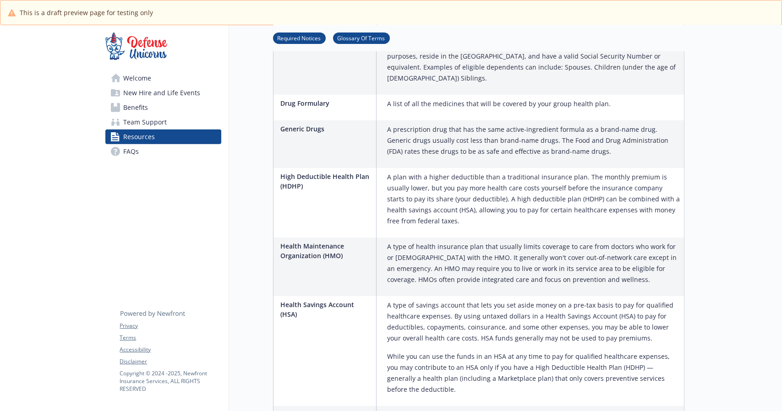 The width and height of the screenshot is (782, 411). Describe the element at coordinates (170, 326) in the screenshot. I see `a: Privacy` at that location.